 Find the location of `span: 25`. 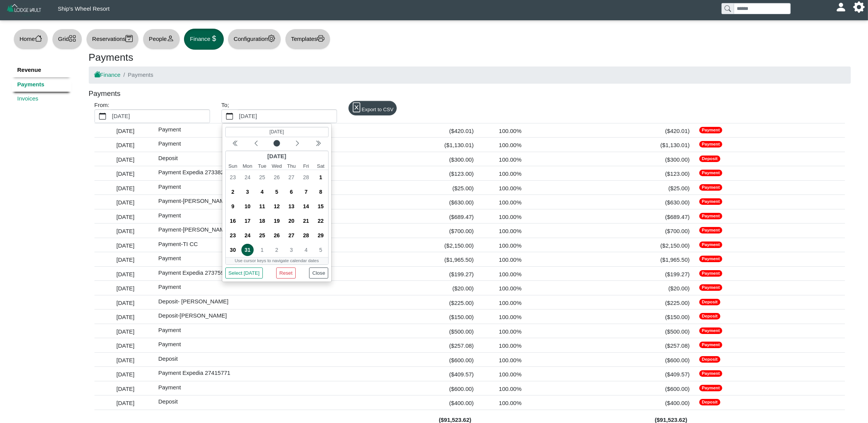

span: 25 is located at coordinates (262, 177).